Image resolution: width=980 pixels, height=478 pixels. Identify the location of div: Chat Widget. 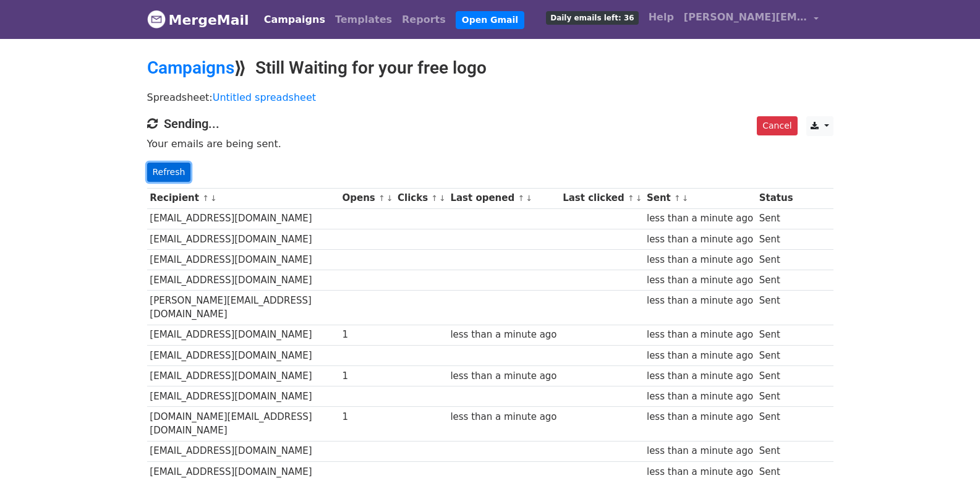
(949, 449).